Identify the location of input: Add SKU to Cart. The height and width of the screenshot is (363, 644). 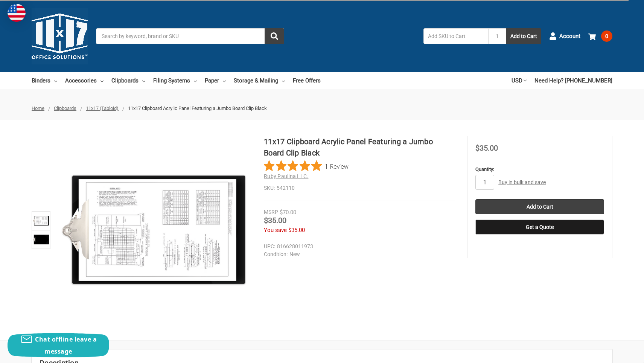
(456, 36).